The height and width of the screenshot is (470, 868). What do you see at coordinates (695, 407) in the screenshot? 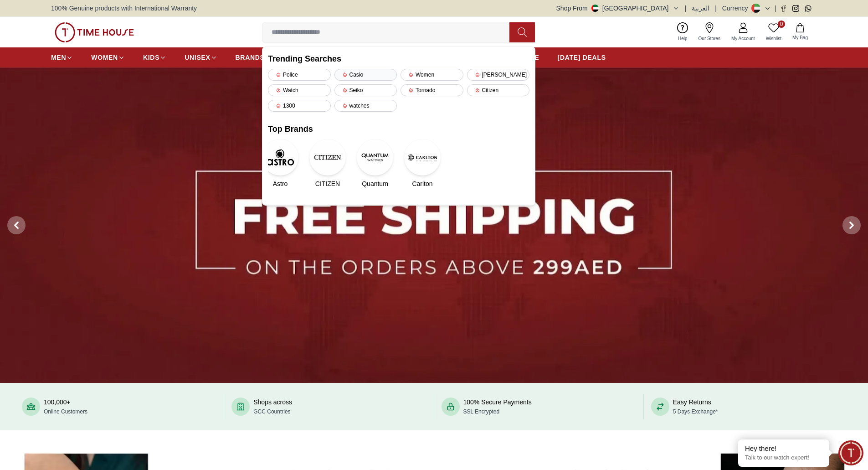
I see `div: Easy Returns` at bounding box center [695, 407].